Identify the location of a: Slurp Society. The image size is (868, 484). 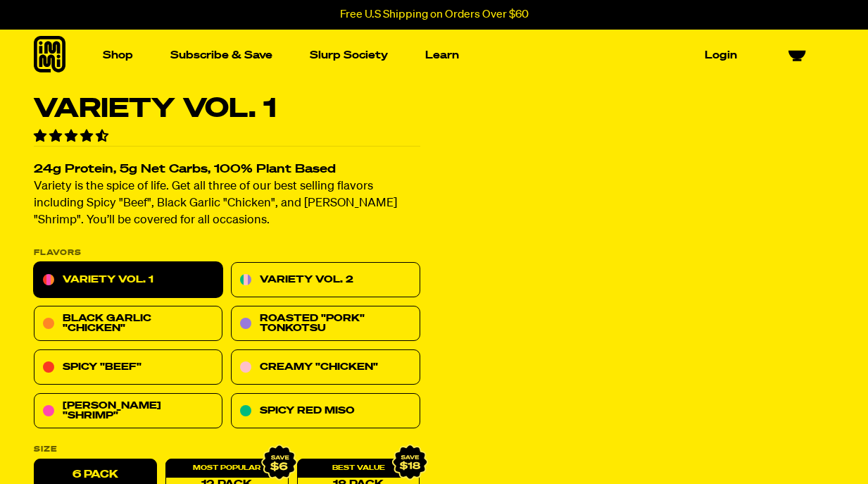
(348, 55).